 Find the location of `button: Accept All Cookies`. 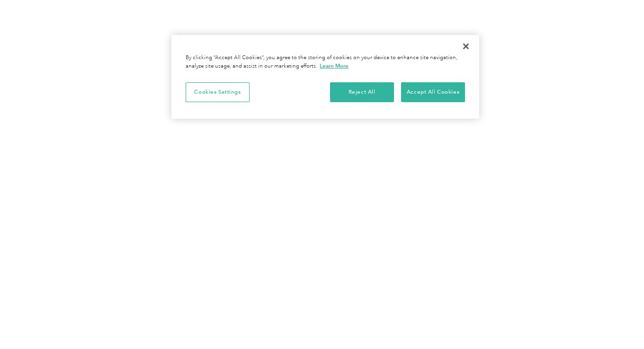

button: Accept All Cookies is located at coordinates (433, 92).